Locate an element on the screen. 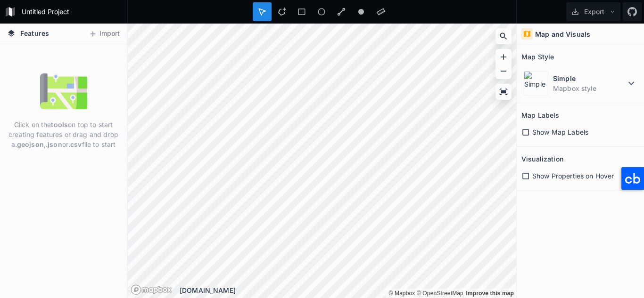 This screenshot has width=644, height=298. a: Mapbox logo is located at coordinates (151, 289).